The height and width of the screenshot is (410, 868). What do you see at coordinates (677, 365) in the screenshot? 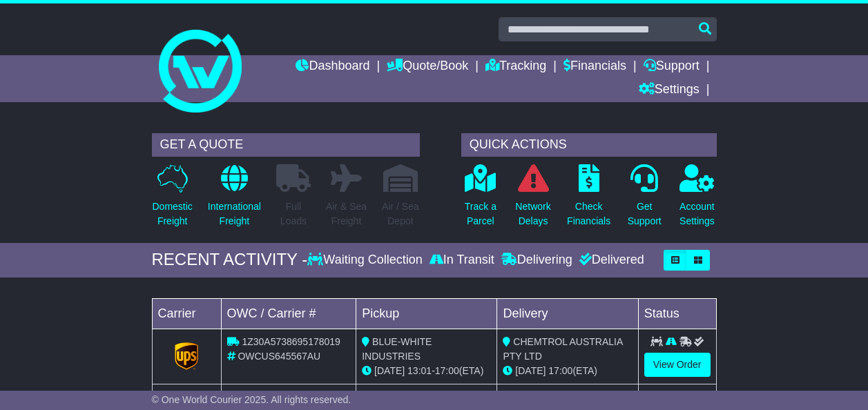
I see `a: View Order` at bounding box center [677, 365].